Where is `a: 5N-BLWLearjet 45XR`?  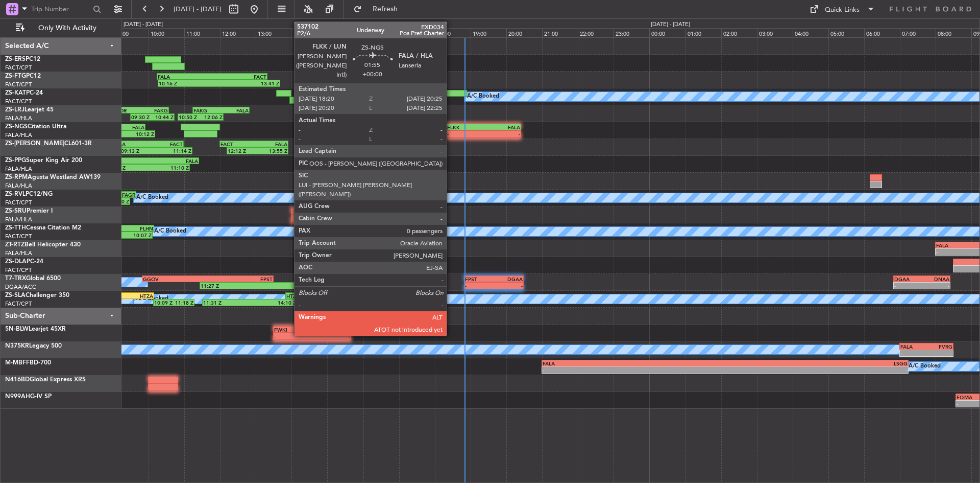 a: 5N-BLWLearjet 45XR is located at coordinates (35, 329).